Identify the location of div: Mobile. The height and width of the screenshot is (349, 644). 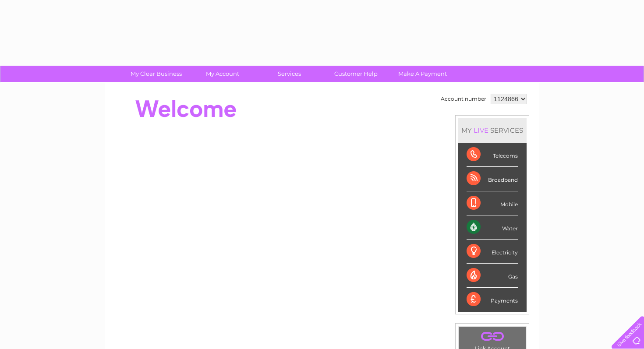
(492, 203).